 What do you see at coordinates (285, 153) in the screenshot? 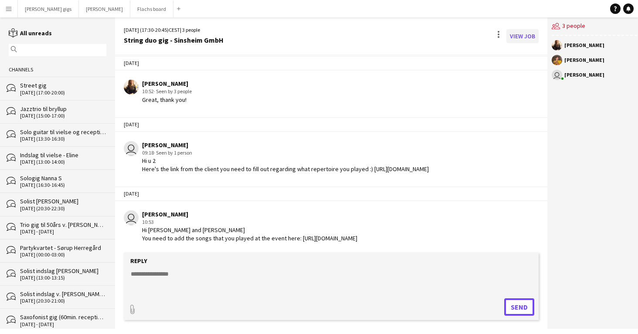
I see `div: 09:18` at bounding box center [285, 153].